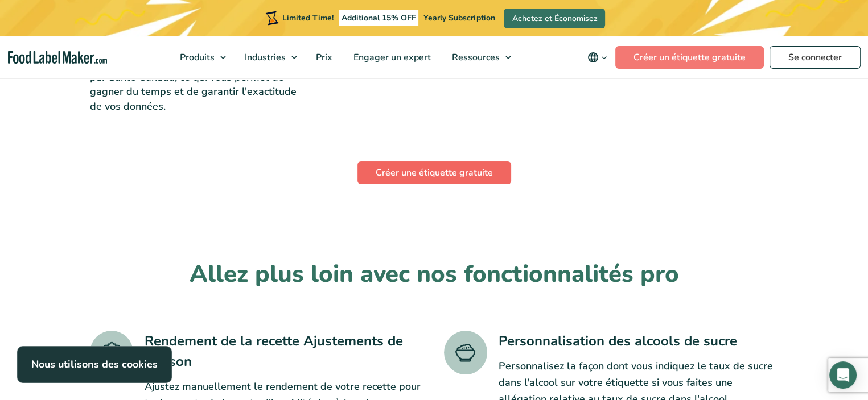  I want to click on h2: Allez plus loin avec nos fonctionnalités pro, so click(434, 274).